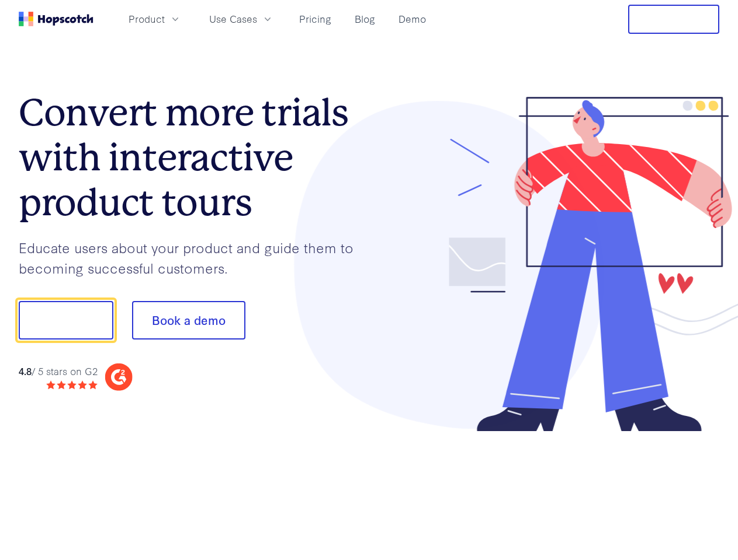 Image resolution: width=738 pixels, height=560 pixels. Describe the element at coordinates (674, 19) in the screenshot. I see `a: Free Trial` at that location.